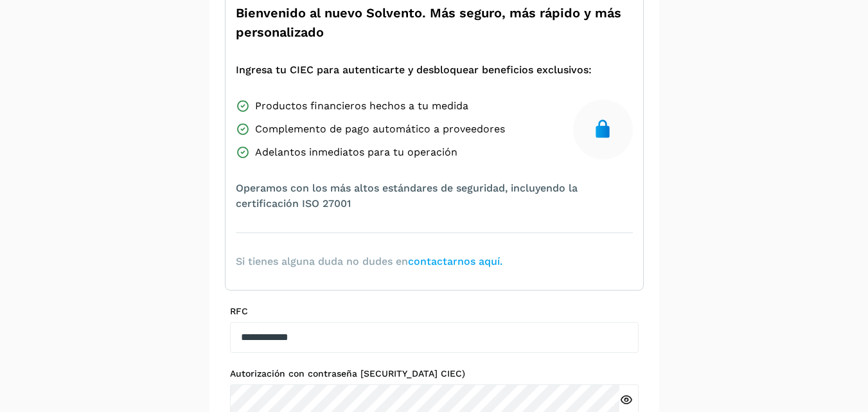 The width and height of the screenshot is (868, 412). What do you see at coordinates (356, 152) in the screenshot?
I see `span: Adelantos inmediatos para tu operación` at bounding box center [356, 152].